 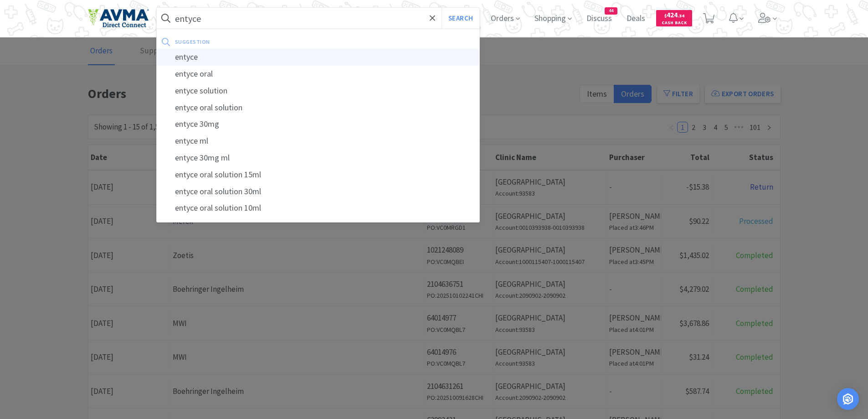 I want to click on div: Open Intercom Messenger, so click(x=847, y=398).